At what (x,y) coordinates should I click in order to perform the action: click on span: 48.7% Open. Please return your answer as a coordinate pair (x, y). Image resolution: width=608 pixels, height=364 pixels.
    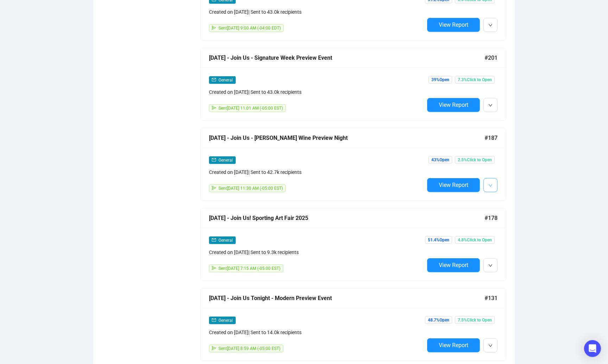
    Looking at the image, I should click on (438, 320).